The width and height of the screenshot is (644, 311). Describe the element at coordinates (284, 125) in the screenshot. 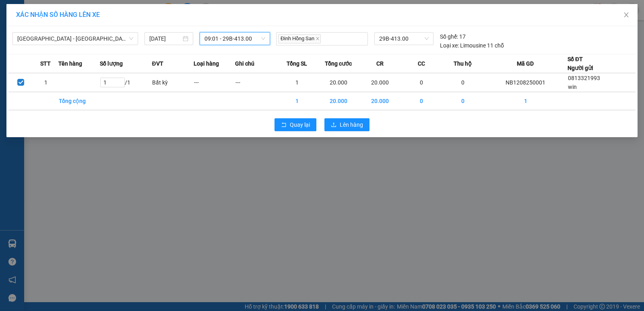

I see `span: rollback` at that location.